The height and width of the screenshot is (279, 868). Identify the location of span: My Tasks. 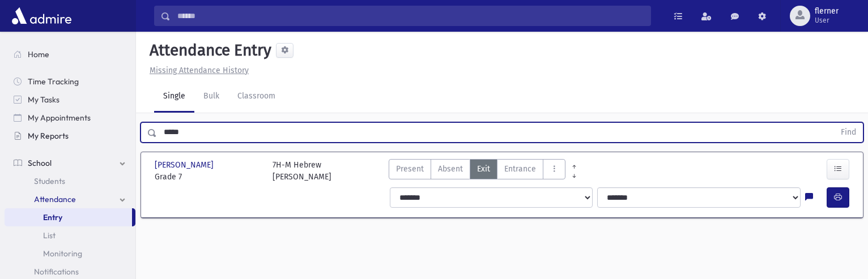
(44, 99).